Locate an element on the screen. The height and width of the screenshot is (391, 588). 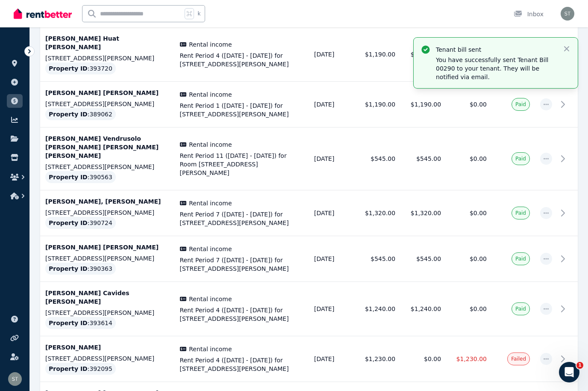
div: : 390363 is located at coordinates (80, 269).